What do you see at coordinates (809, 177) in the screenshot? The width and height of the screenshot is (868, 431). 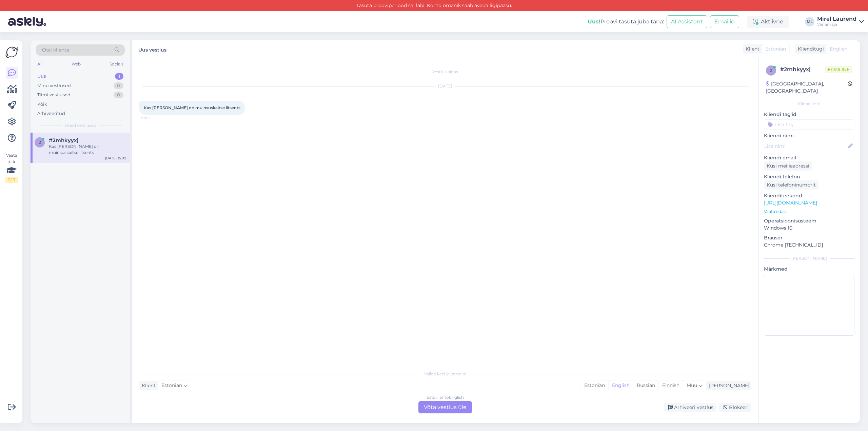 I see `p: Kliendi telefon` at bounding box center [809, 177].